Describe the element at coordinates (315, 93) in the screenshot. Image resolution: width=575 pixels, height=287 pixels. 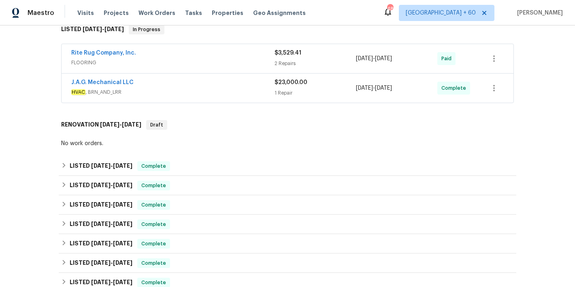
I see `div: 1 Repair` at that location.